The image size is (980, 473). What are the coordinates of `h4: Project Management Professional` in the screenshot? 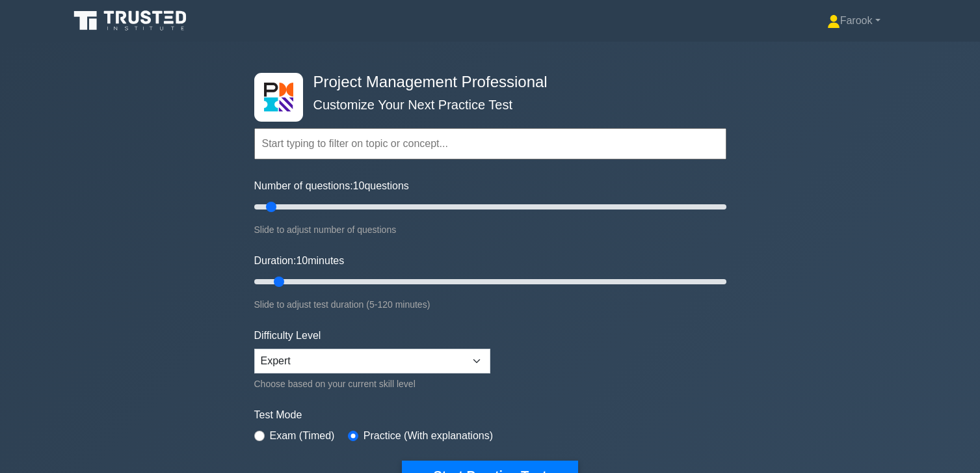 It's located at (485, 82).